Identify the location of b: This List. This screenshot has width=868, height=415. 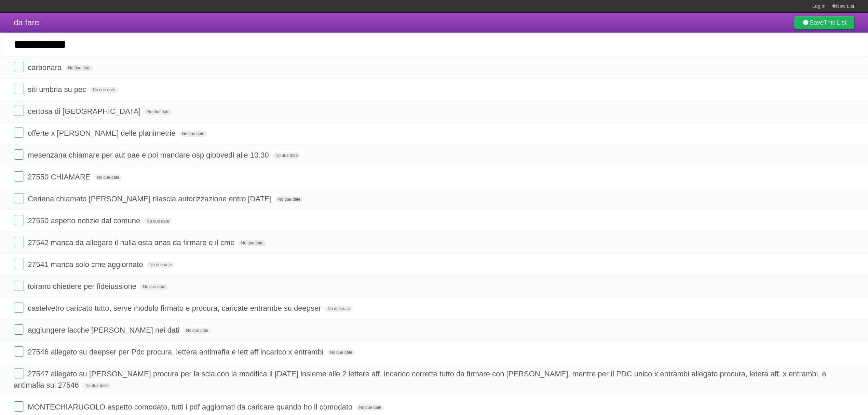
(834, 23).